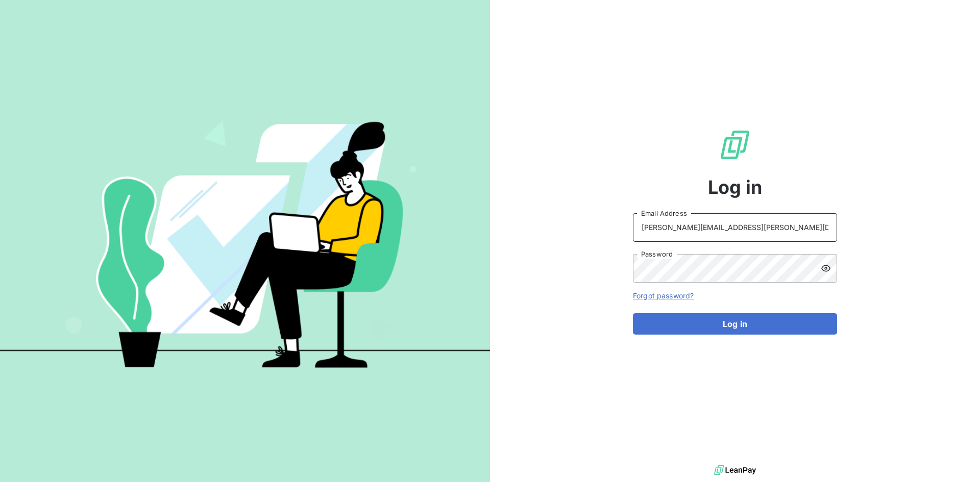 This screenshot has width=980, height=482. I want to click on span: Log in, so click(735, 187).